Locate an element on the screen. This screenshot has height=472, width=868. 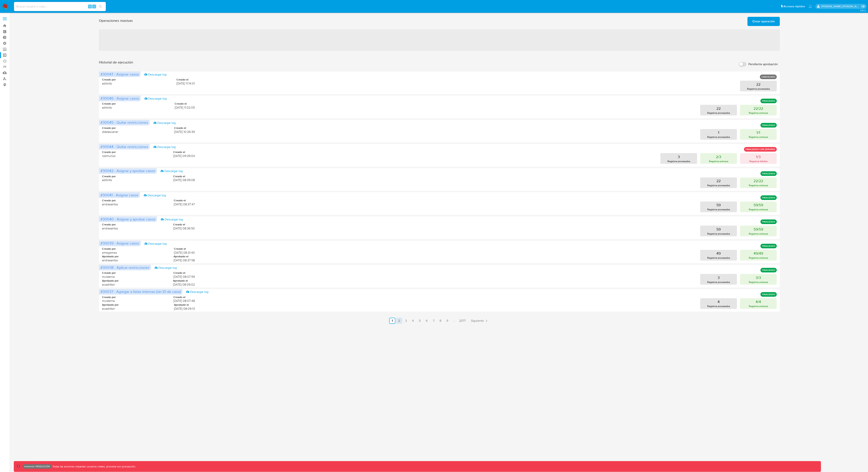
p: leidy.martinez@mercadolibre.com.co is located at coordinates (841, 6).